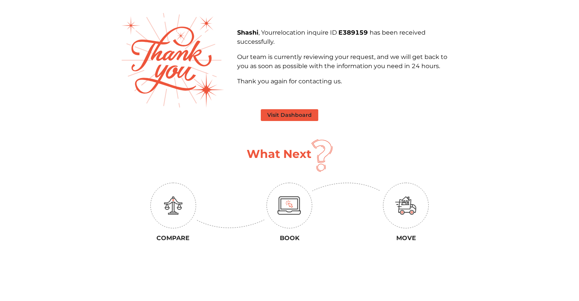 This screenshot has height=301, width=579. Describe the element at coordinates (230, 224) in the screenshot. I see `img: up` at that location.